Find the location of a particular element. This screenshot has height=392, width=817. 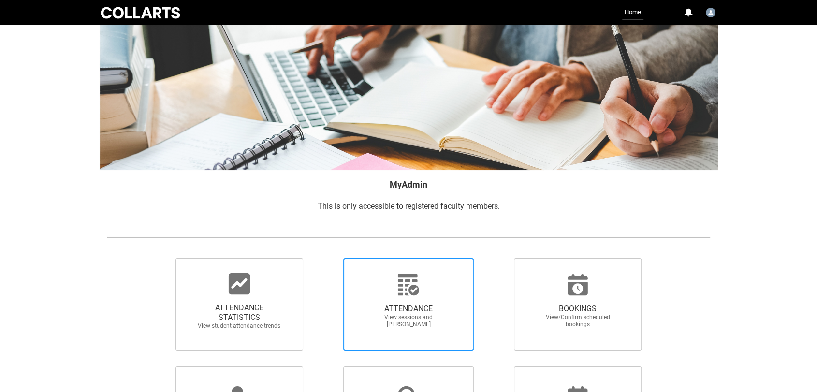

h2: MyAdmin is located at coordinates (408, 184).